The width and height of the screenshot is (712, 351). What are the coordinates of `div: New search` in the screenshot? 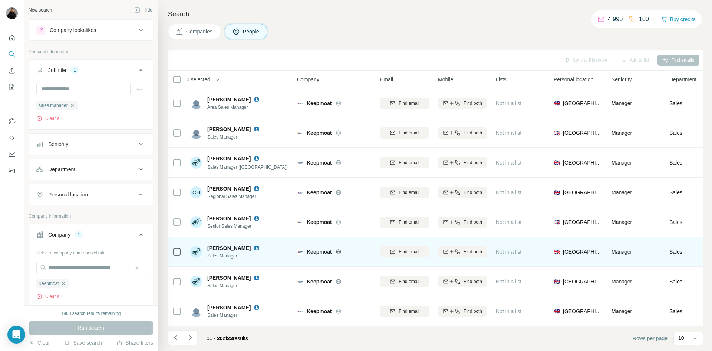 It's located at (40, 10).